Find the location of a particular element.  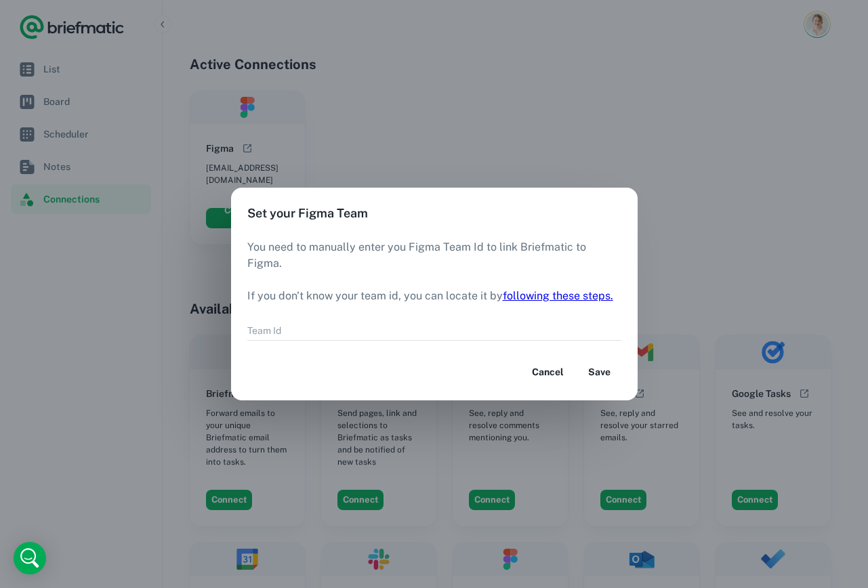

div: Open Intercom Messenger is located at coordinates (30, 558).